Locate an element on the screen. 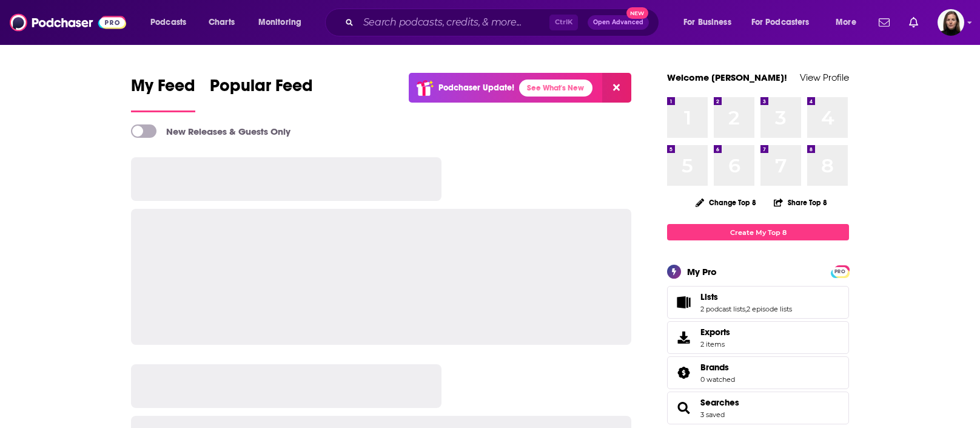  span: 2 items is located at coordinates (715, 344).